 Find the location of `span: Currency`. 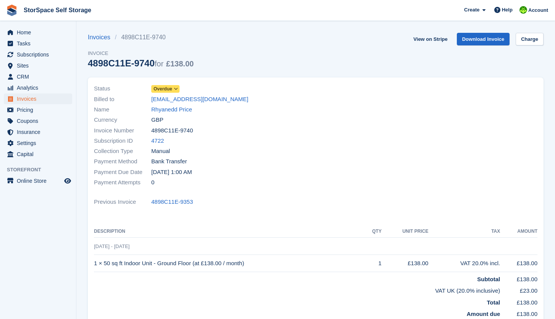

span: Currency is located at coordinates (123, 120).